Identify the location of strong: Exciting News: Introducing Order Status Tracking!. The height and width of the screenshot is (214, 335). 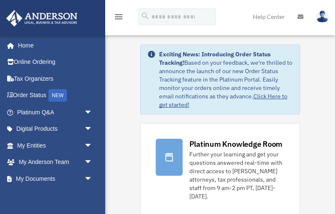
(215, 58).